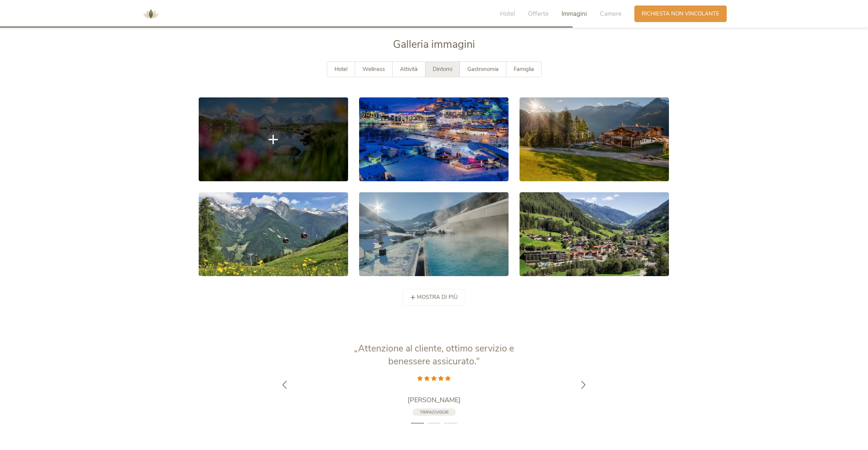  I want to click on span: Galleria immagini, so click(434, 44).